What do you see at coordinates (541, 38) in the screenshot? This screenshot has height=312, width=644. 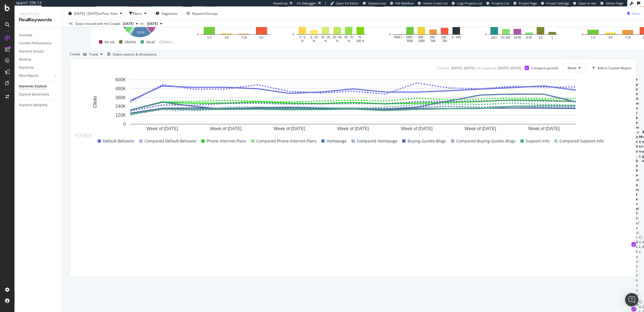 I see `text: 2-5` at bounding box center [541, 38].